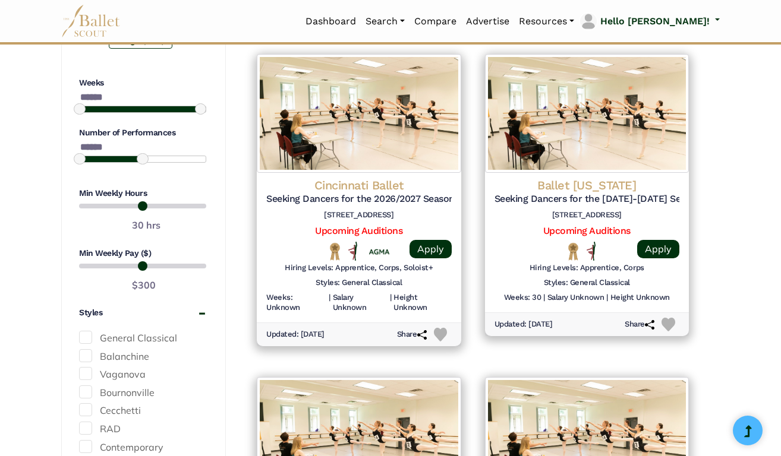  What do you see at coordinates (143, 375) in the screenshot?
I see `label: Vaganova` at bounding box center [143, 375].